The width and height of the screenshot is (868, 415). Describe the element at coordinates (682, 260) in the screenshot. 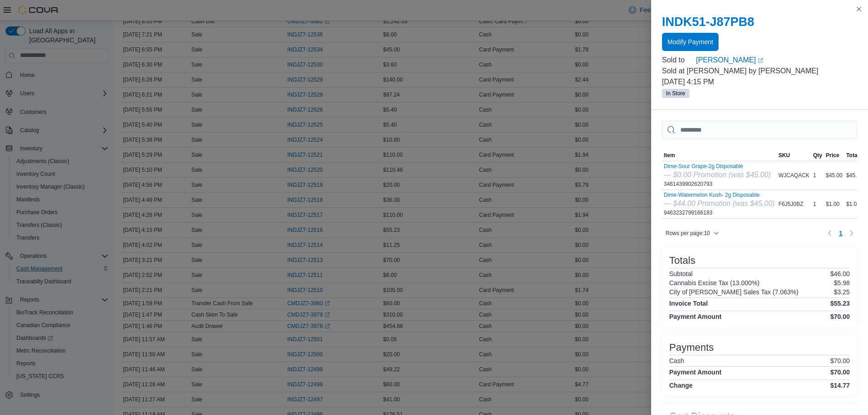

I see `h3: Totals` at that location.